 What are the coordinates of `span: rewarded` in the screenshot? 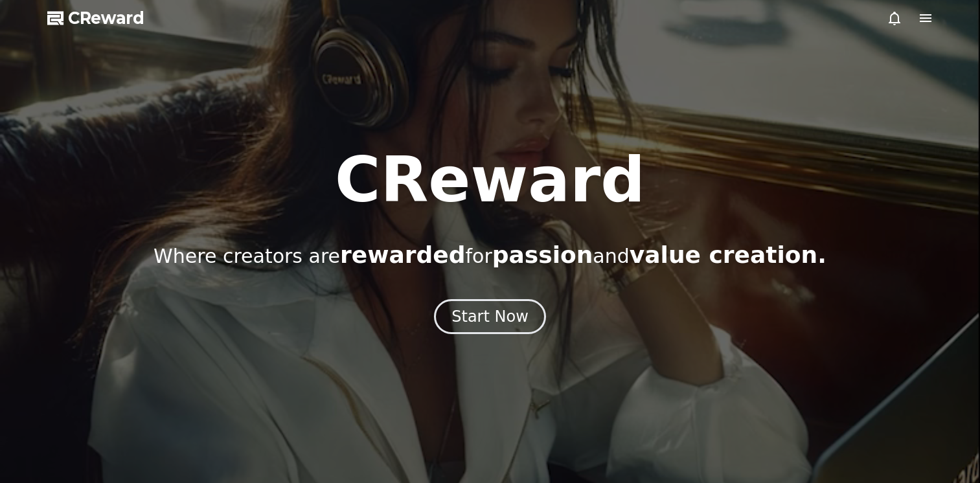 It's located at (402, 254).